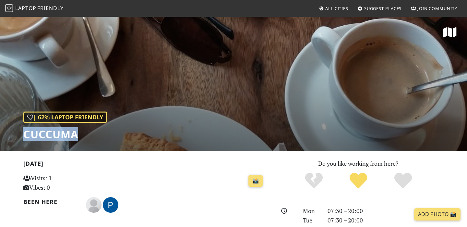 This screenshot has height=227, width=467. Describe the element at coordinates (34, 8) in the screenshot. I see `a: LaptopFriendly LaptopFriendly` at that location.